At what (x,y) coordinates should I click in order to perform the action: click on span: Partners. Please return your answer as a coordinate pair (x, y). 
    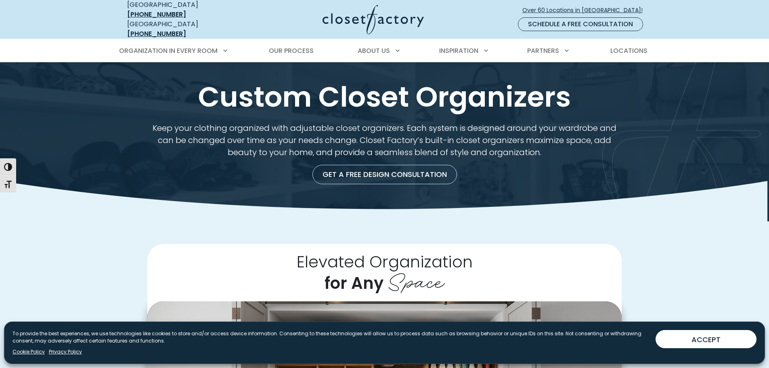
    Looking at the image, I should click on (543, 50).